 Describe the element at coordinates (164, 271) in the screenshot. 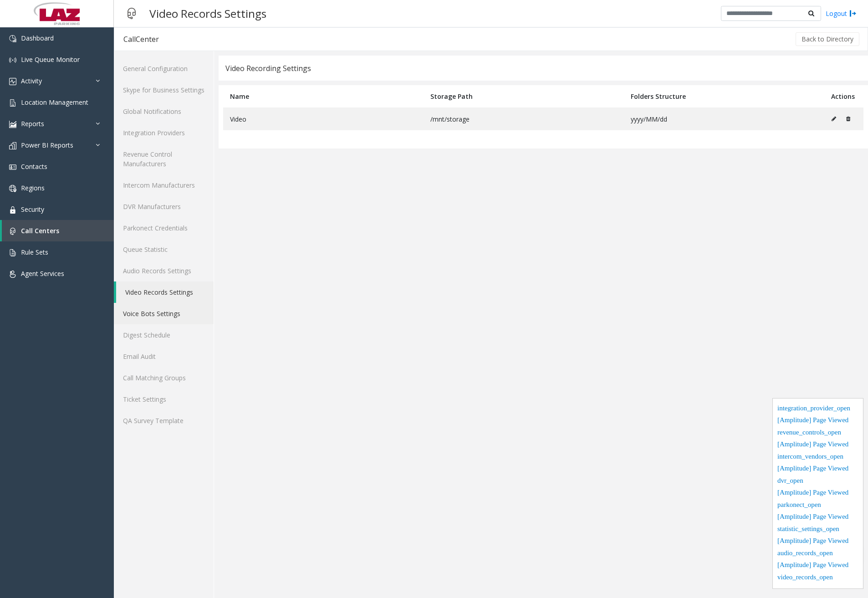

I see `a: Audio Records Settings` at that location.